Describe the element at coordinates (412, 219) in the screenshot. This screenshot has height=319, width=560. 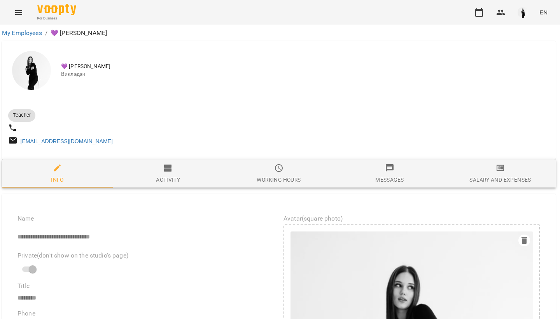
I see `label: Avatar(square photo)` at that location.